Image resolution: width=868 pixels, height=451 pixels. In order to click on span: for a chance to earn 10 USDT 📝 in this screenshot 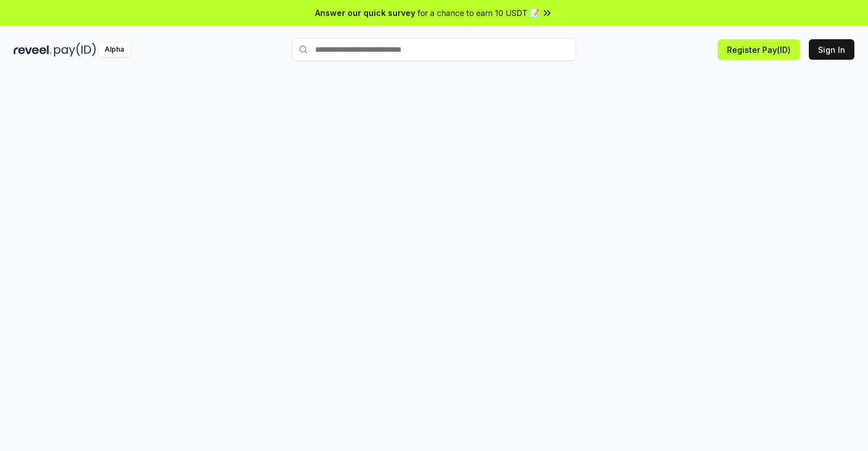, I will do `click(478, 12)`.